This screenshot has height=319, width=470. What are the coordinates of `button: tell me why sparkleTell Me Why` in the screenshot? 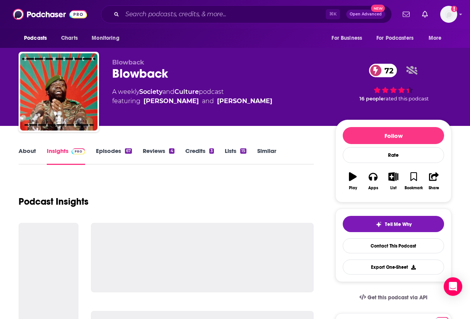 It's located at (393, 224).